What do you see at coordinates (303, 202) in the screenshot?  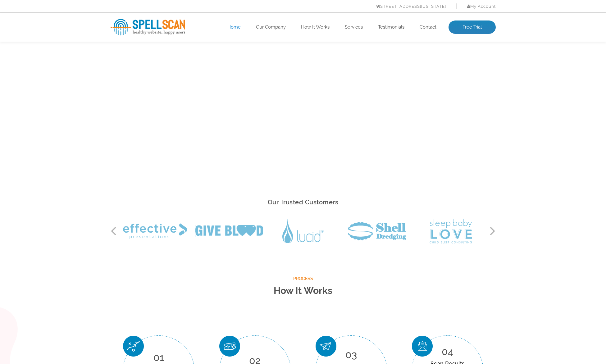 I see `h2: Our Trusted Customers` at bounding box center [303, 202].